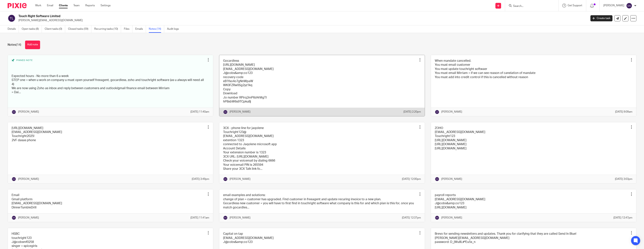 This screenshot has height=249, width=644. I want to click on a: Clients, so click(63, 6).